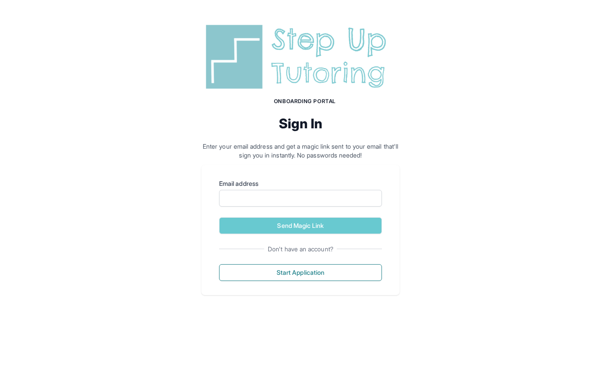 This screenshot has height=377, width=601. What do you see at coordinates (305, 101) in the screenshot?
I see `h1: Onboarding Portal` at bounding box center [305, 101].